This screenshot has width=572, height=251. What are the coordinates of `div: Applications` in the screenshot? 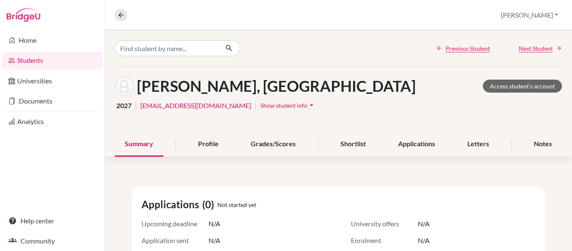 It's located at (416, 144).